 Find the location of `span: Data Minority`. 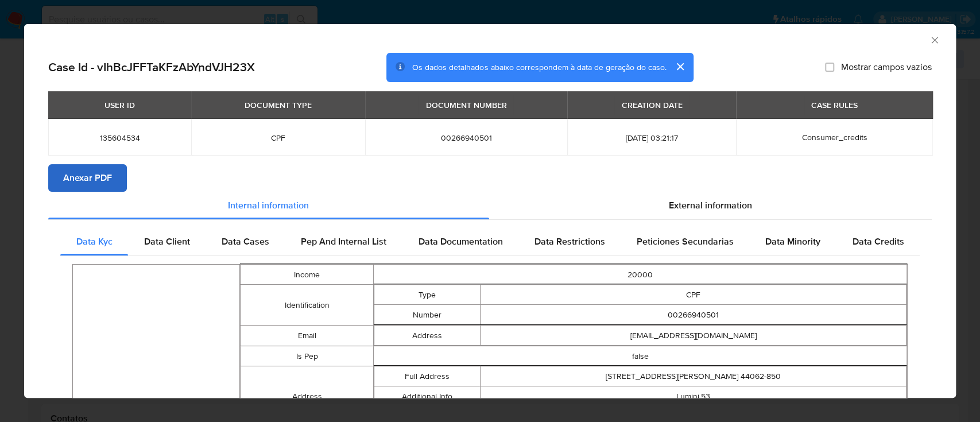

span: Data Minority is located at coordinates (792, 241).